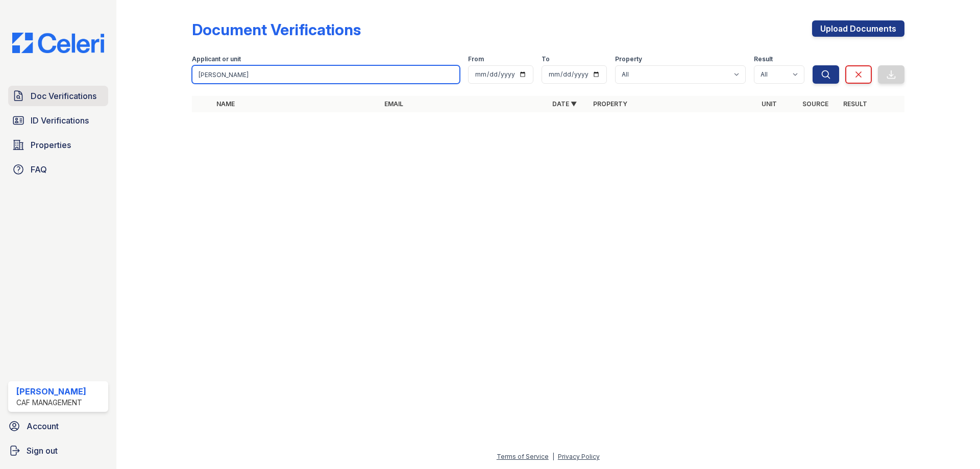  I want to click on a: ID Verifications, so click(59, 120).